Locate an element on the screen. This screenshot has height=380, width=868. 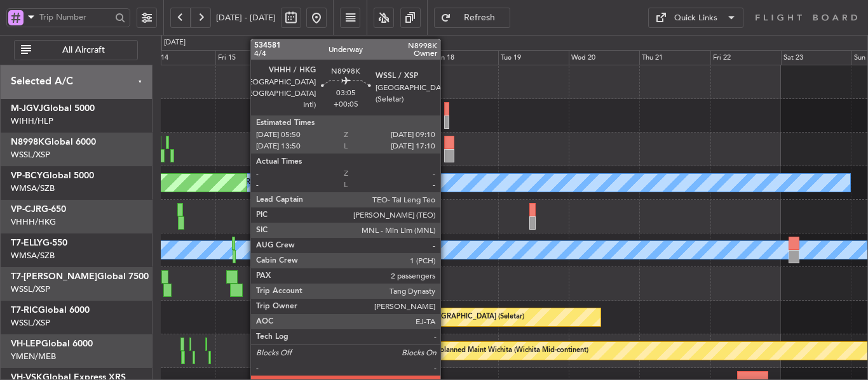
a: VP-CJRG-650 is located at coordinates (38, 209).